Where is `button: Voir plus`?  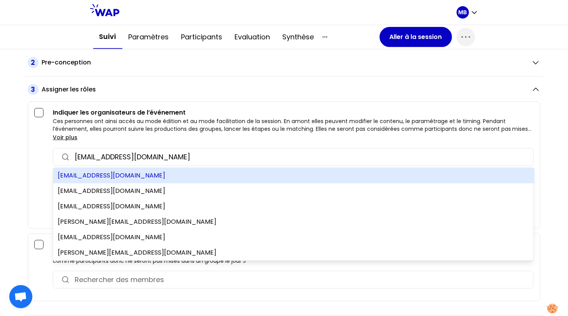
button: Voir plus is located at coordinates (65, 137).